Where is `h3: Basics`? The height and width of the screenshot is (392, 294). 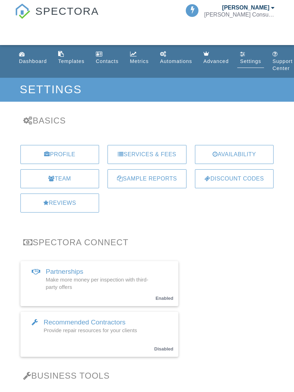
h3: Basics is located at coordinates (147, 120).